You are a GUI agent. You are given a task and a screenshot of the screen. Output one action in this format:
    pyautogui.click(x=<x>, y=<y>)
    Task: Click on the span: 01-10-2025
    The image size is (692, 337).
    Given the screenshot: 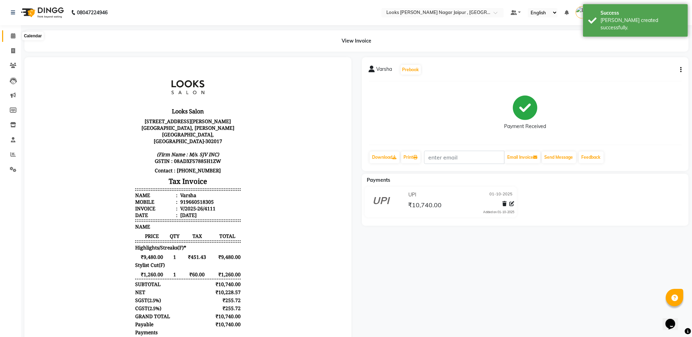 What is the action you would take?
    pyautogui.click(x=501, y=195)
    